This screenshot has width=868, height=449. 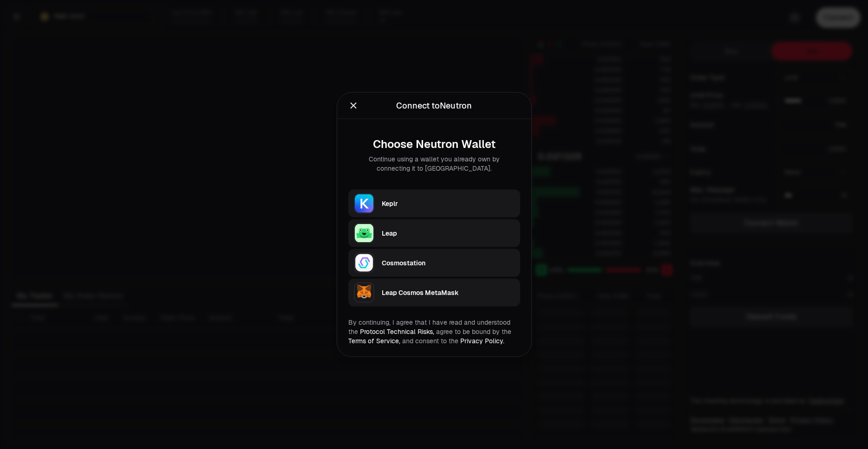 I want to click on button: LeapLeap, so click(x=434, y=233).